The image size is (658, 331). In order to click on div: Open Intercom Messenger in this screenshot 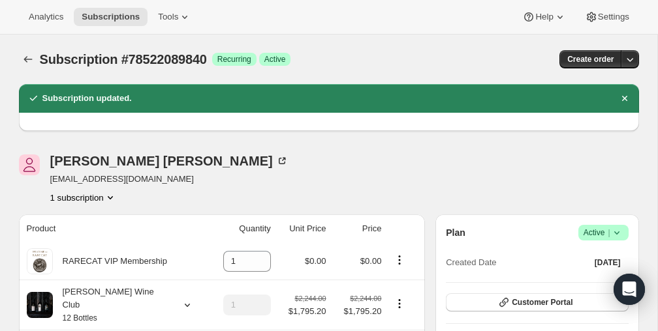, I will do `click(629, 290)`.